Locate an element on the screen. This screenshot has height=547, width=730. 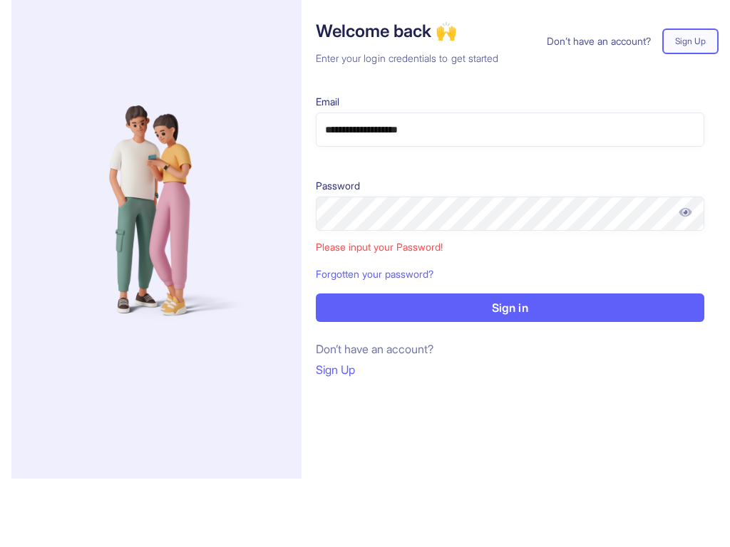
p: Sign in is located at coordinates (509, 308).